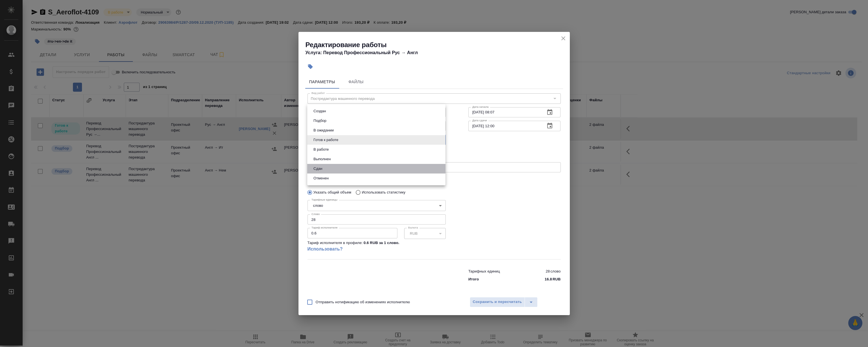 The image size is (868, 347). I want to click on button: Создан, so click(320, 112).